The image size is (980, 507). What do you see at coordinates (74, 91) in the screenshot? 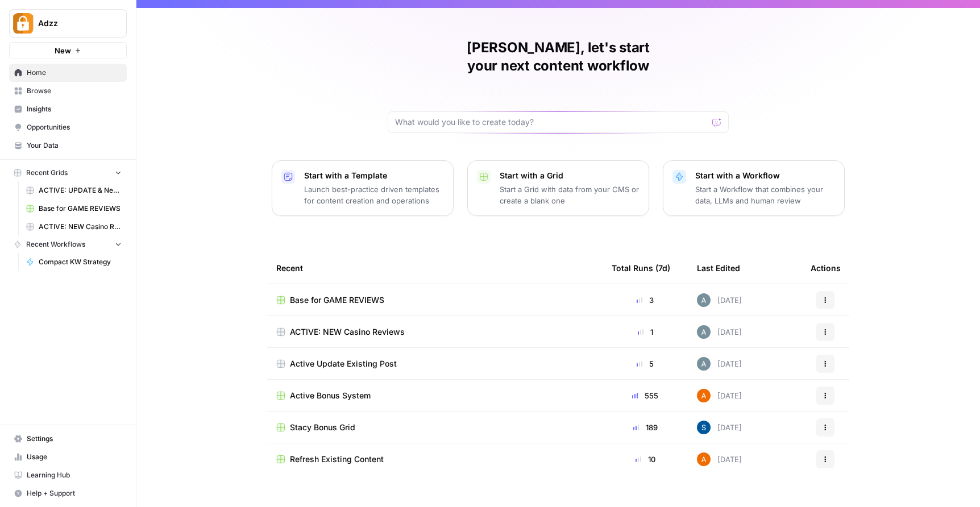
I see `span: Browse` at bounding box center [74, 91].